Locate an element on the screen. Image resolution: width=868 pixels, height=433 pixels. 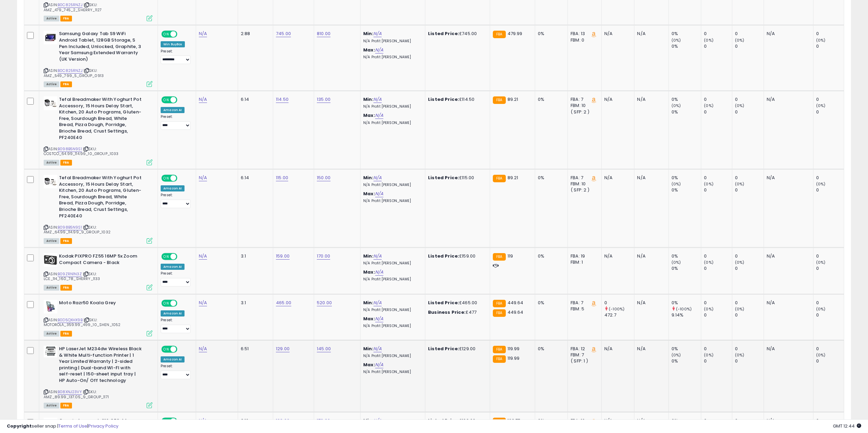
a: B098B5N9S1 is located at coordinates (70, 228).